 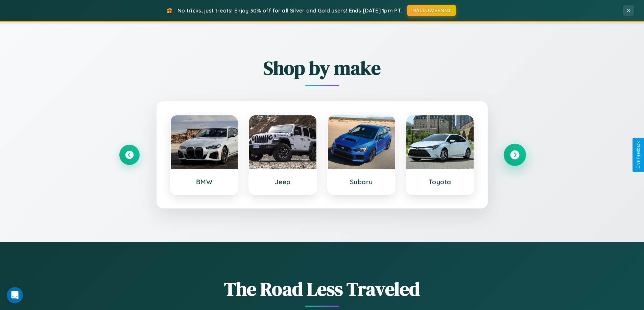 What do you see at coordinates (361, 182) in the screenshot?
I see `h3: Subaru` at bounding box center [361, 182].